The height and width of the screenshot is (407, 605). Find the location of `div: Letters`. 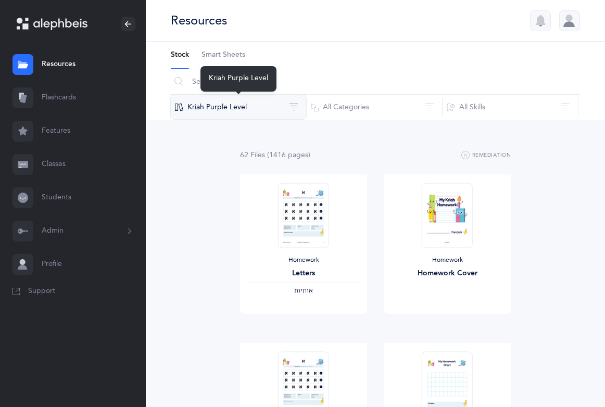

div: Letters is located at coordinates (304, 273).